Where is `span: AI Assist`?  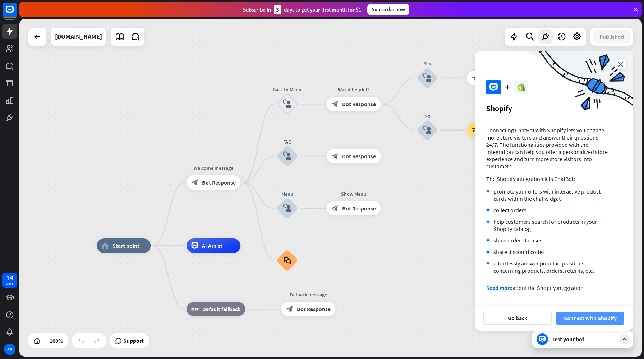
span: AI Assist is located at coordinates (212, 245).